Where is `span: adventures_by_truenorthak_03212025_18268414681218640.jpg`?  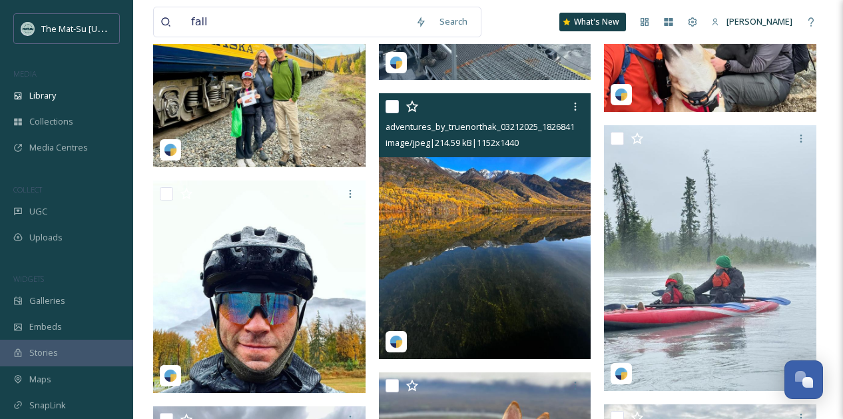
span: adventures_by_truenorthak_03212025_18268414681218640.jpg is located at coordinates (510, 126).